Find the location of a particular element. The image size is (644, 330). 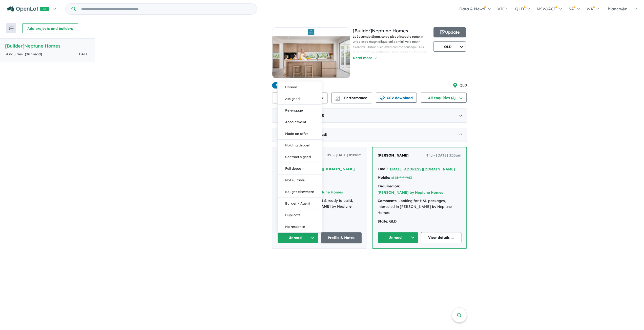

img: bar-chart.svg is located at coordinates (338, 99).